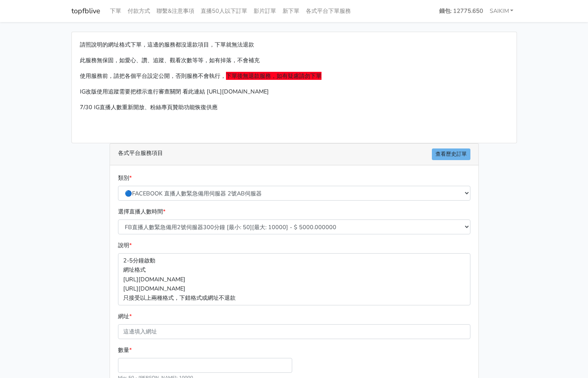 The width and height of the screenshot is (588, 378). I want to click on a: 付款方式, so click(139, 11).